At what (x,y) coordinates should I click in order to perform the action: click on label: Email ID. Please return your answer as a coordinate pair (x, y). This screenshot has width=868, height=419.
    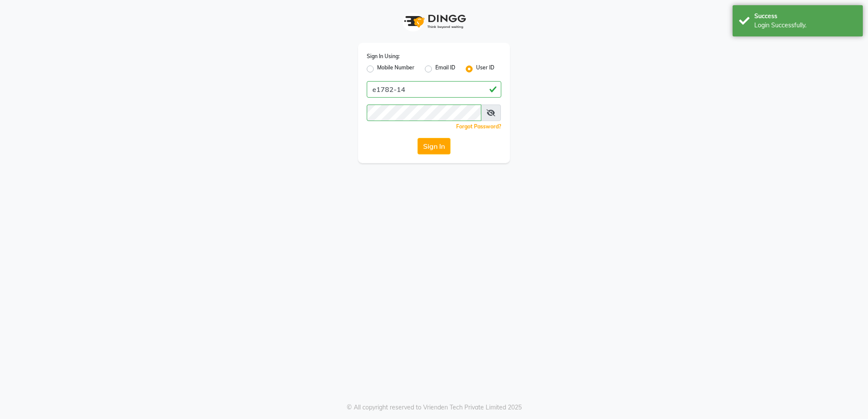
    Looking at the image, I should click on (445, 69).